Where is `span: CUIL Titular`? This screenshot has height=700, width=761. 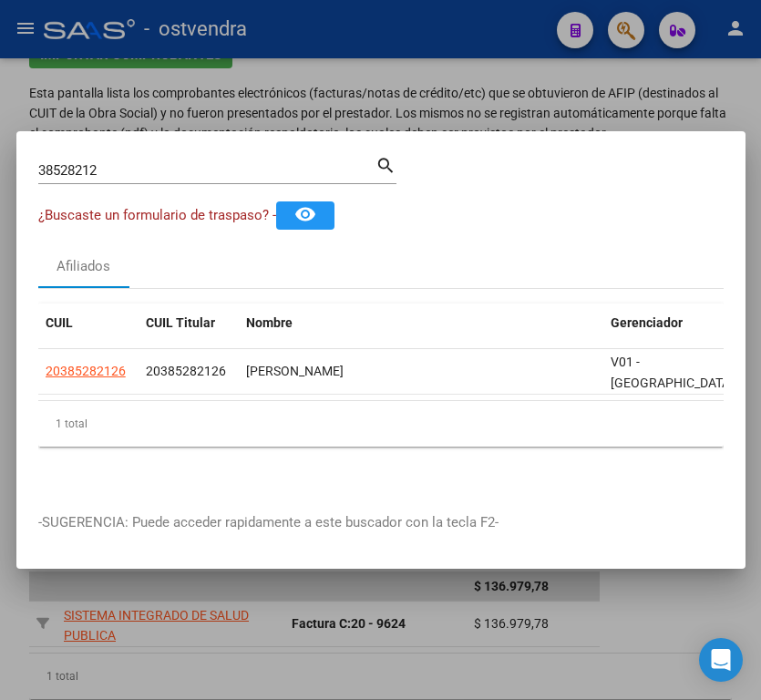 span: CUIL Titular is located at coordinates (180, 323).